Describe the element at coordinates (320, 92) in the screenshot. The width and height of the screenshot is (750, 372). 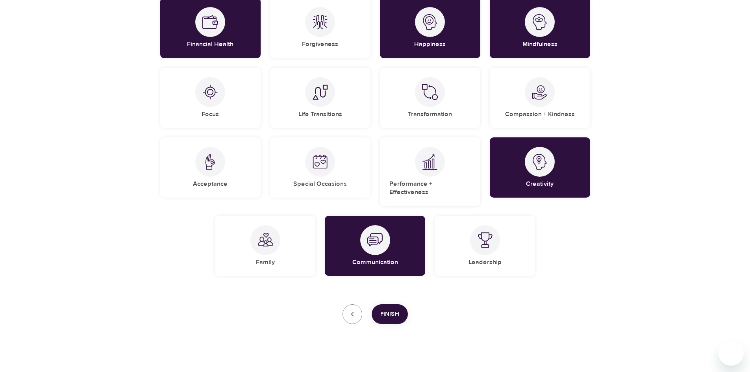
I see `img: Life Transitions` at that location.